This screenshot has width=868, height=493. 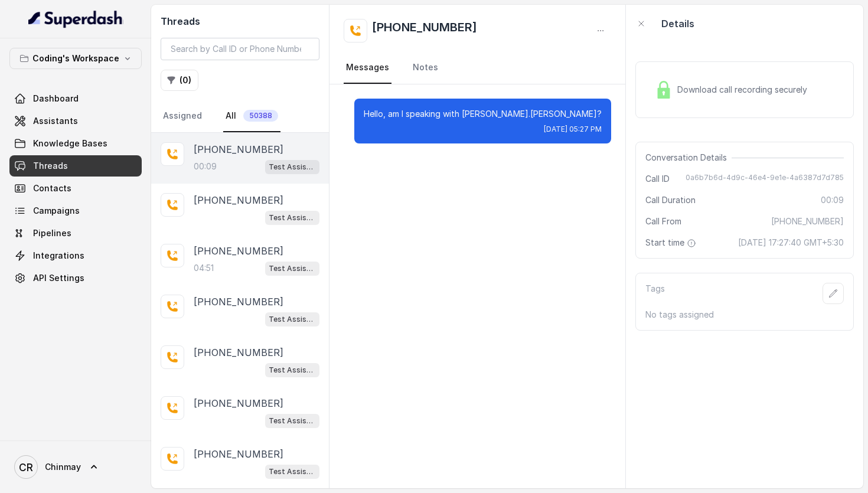 What do you see at coordinates (26, 467) in the screenshot?
I see `text: CR` at bounding box center [26, 467].